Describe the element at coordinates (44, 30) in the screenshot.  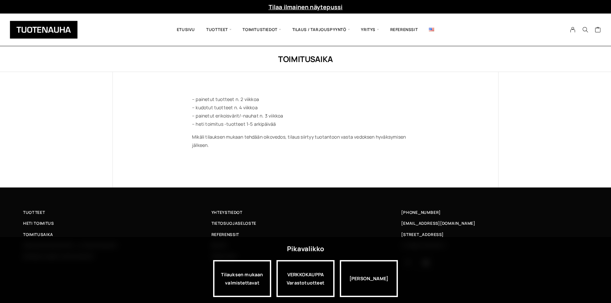
I see `img: Tuotenauha Oy` at that location.